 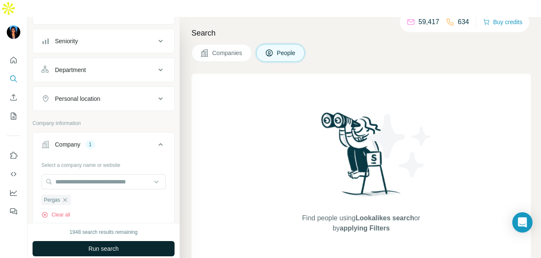 I want to click on button: Seniority, so click(x=104, y=41).